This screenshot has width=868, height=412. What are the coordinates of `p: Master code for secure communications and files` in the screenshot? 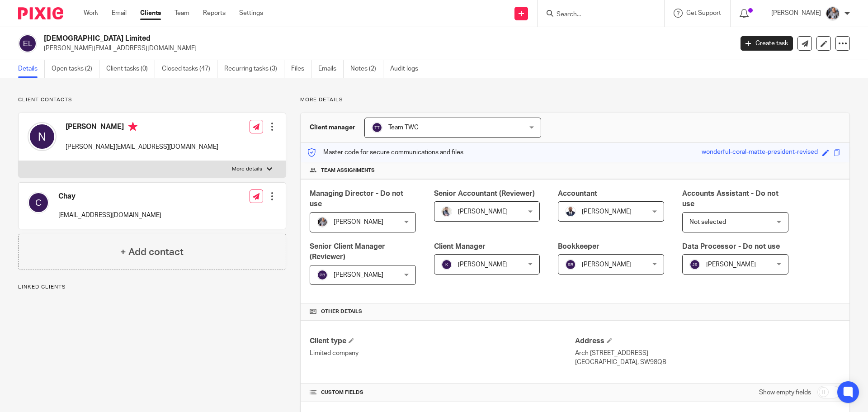 It's located at (385, 153).